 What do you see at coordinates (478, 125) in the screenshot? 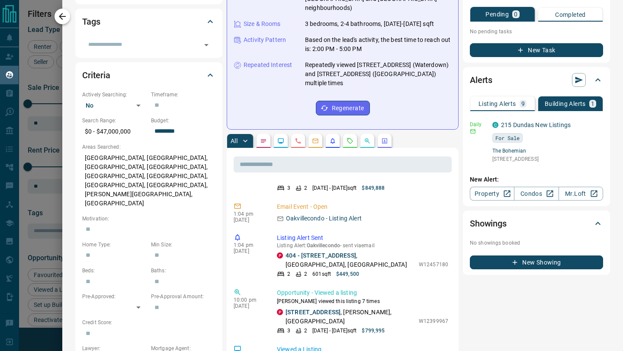
I see `p: Daily` at bounding box center [478, 125].